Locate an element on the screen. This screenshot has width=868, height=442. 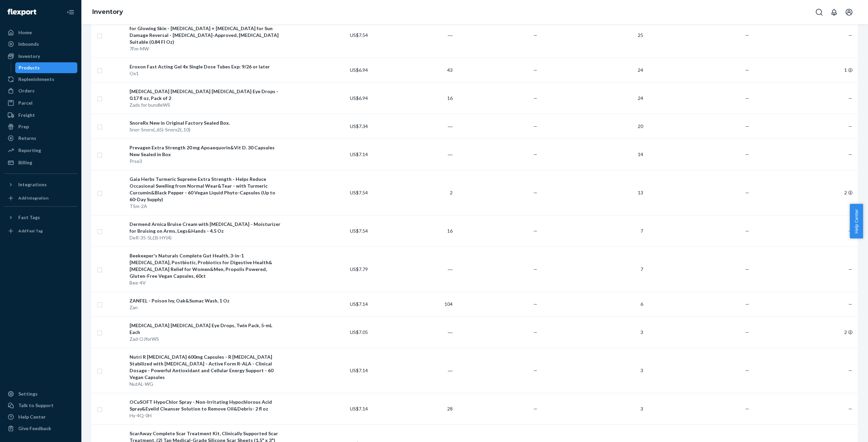
a: Prep is located at coordinates (41, 127).